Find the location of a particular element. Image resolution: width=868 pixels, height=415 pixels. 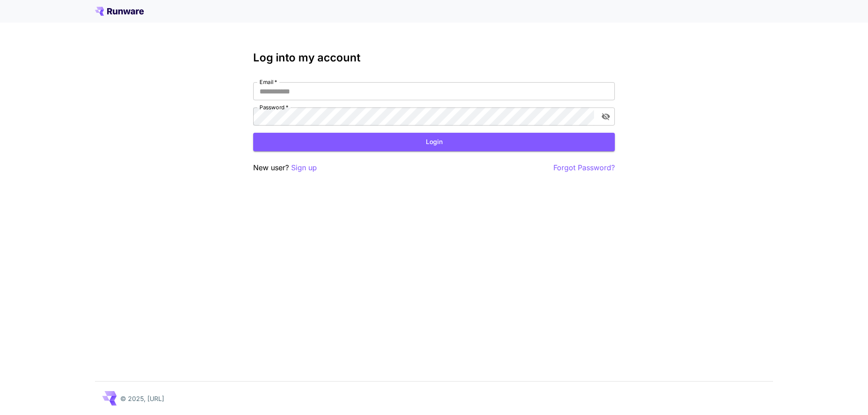

button: Login is located at coordinates (434, 142).